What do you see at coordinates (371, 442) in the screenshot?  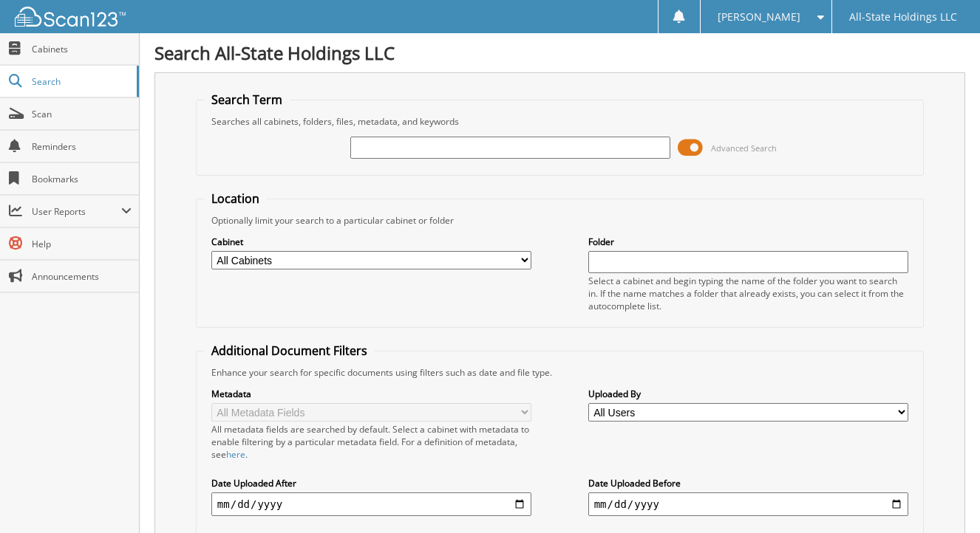 I see `div: All metadata fields are searched by default. Select a cabinet with metadata to enable filtering b...` at bounding box center [371, 442].